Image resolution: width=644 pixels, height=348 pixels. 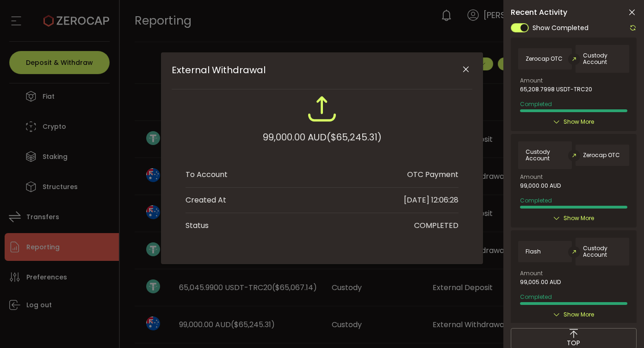 I want to click on div: OTC Payment, so click(x=432, y=174).